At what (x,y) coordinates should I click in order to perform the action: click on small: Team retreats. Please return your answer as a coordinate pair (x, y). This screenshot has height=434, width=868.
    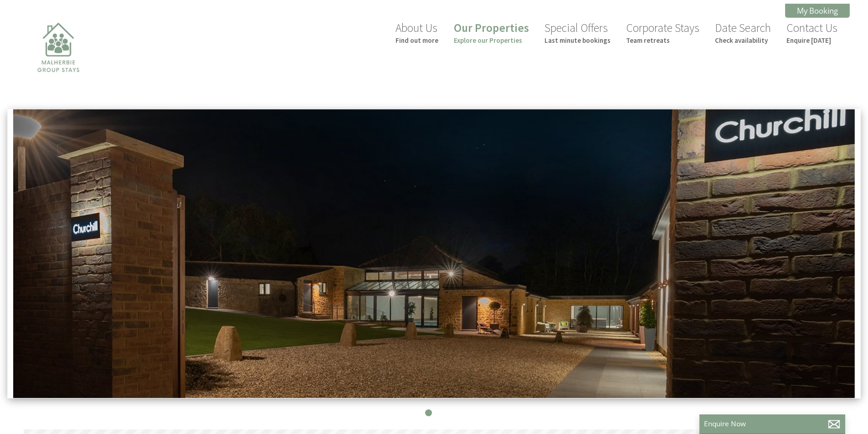
    Looking at the image, I should click on (662, 40).